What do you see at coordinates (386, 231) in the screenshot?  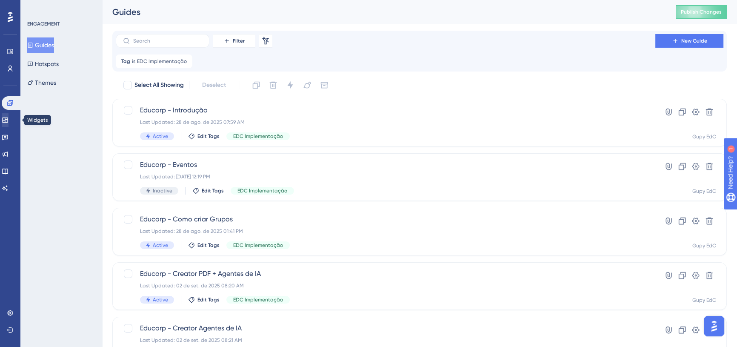 I see `div: Last Updated: 28 de ago. de 2025 01:41 PM` at bounding box center [386, 231].